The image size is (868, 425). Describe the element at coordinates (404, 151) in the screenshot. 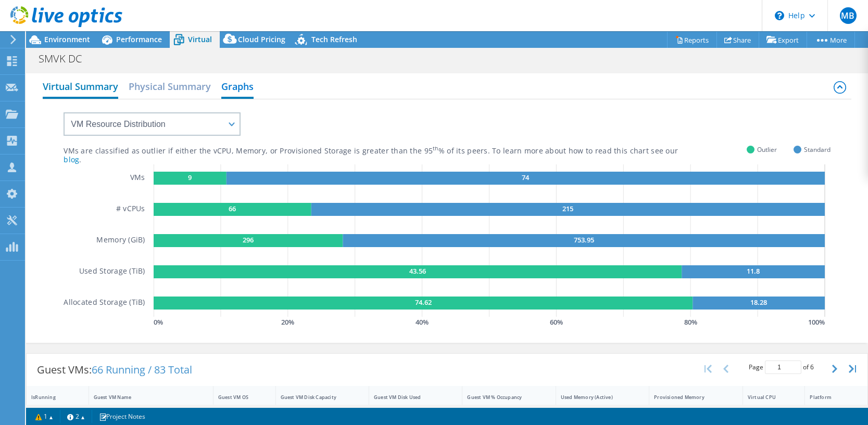

I see `div: VMs are classified as outlier if either the vCPU, Memory, or Provisioned Storage is greater than ...` at that location.